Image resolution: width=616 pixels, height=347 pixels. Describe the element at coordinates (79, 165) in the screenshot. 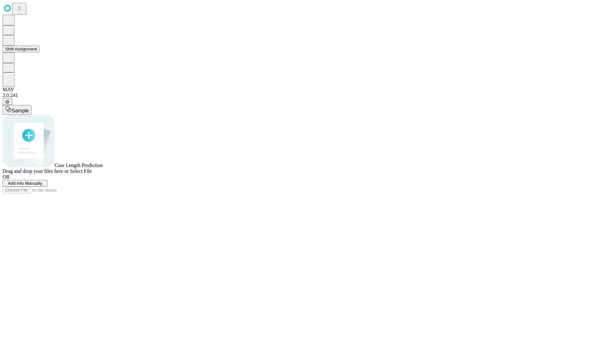

I see `span: Case Length Prediction` at that location.